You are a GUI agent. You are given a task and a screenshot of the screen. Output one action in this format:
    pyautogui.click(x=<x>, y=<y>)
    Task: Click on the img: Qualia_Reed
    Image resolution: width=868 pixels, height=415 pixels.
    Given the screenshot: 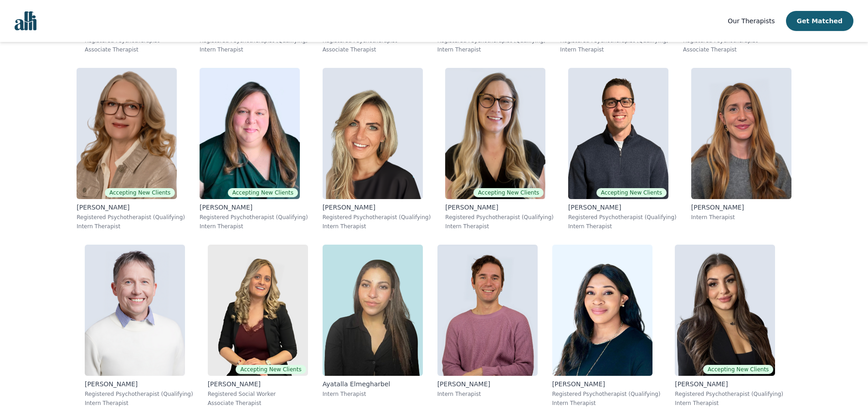 What is the action you would take?
    pyautogui.click(x=488, y=310)
    